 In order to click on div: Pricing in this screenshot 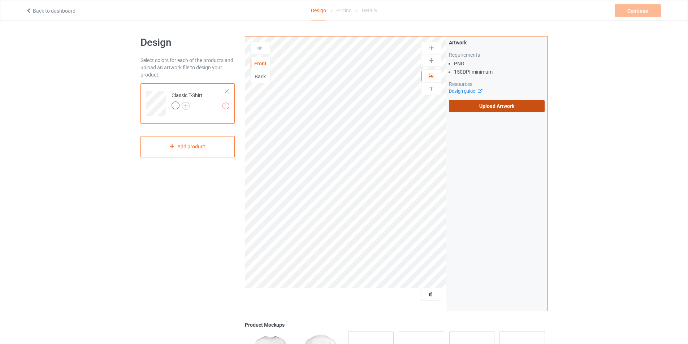, I will do `click(344, 10)`.